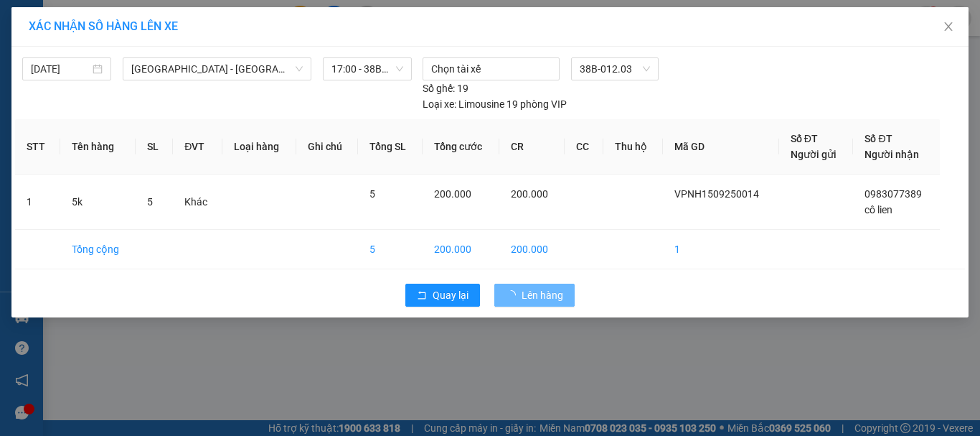 This screenshot has height=436, width=980. What do you see at coordinates (37, 147) in the screenshot?
I see `th: STT` at bounding box center [37, 147].